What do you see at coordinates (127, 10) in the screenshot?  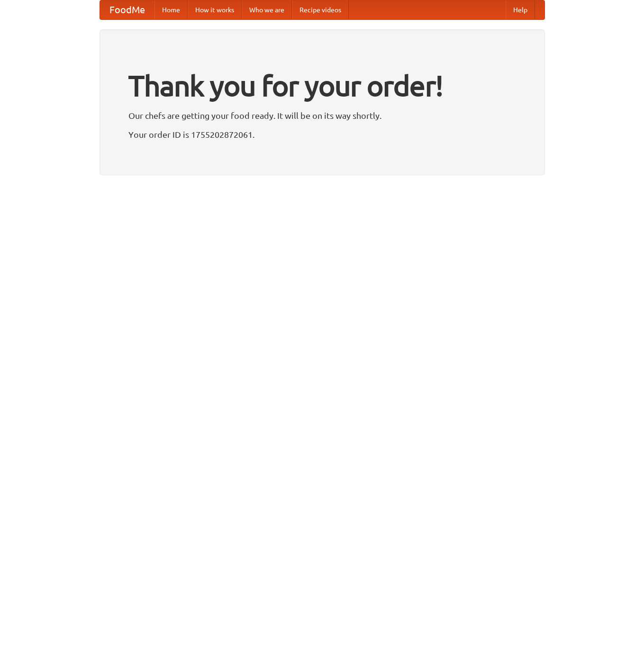 I see `a: FoodMe` at bounding box center [127, 10].